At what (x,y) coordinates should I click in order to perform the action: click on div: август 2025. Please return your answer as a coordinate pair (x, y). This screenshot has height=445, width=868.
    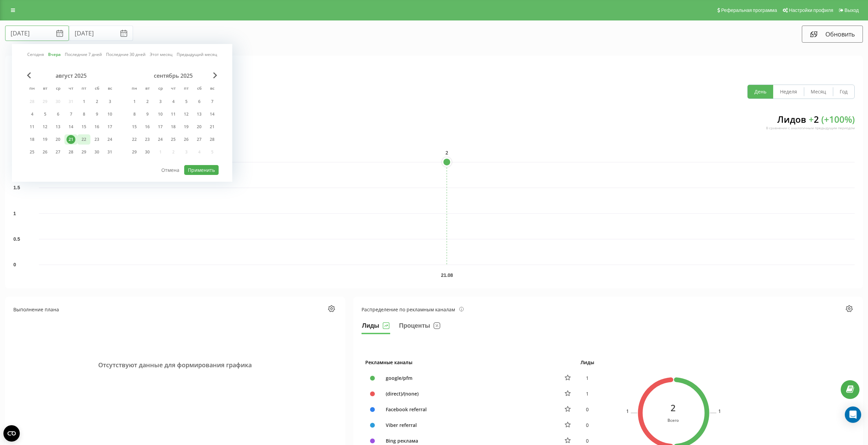
    Looking at the image, I should click on (71, 76).